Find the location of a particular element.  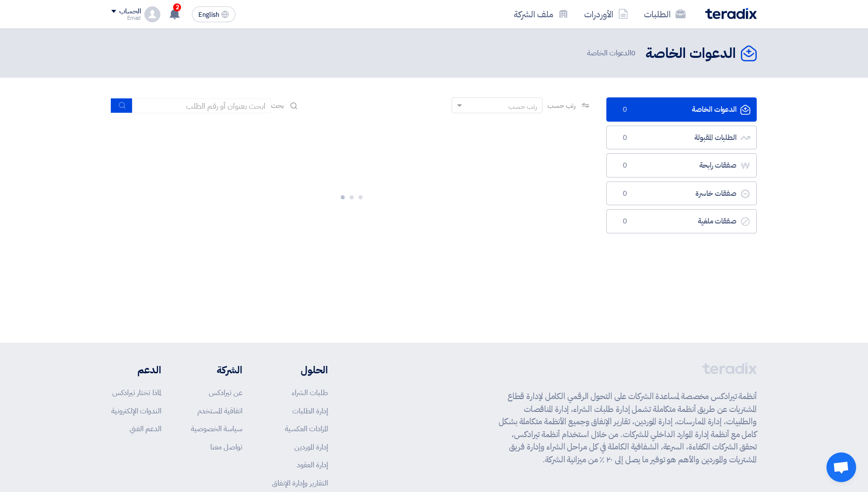

span: رتب حسب is located at coordinates (561, 106).